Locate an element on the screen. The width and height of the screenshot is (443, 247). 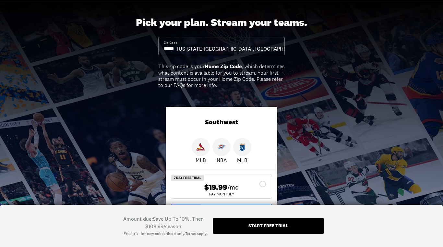
p: NBA is located at coordinates (221, 160).